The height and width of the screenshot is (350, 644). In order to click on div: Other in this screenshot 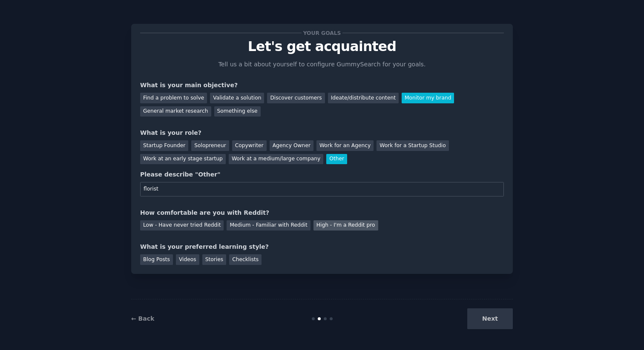, I will do `click(337, 159)`.